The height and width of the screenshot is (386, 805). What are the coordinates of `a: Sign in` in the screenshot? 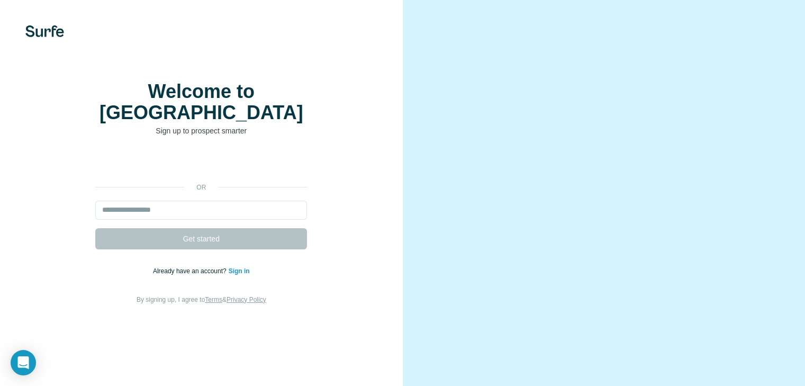 It's located at (239, 271).